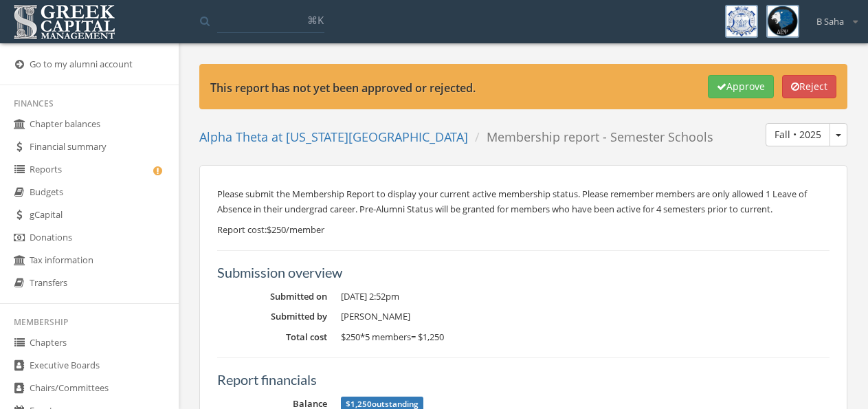 The height and width of the screenshot is (409, 868). Describe the element at coordinates (271, 229) in the screenshot. I see `span: Report cost: $250/member` at that location.